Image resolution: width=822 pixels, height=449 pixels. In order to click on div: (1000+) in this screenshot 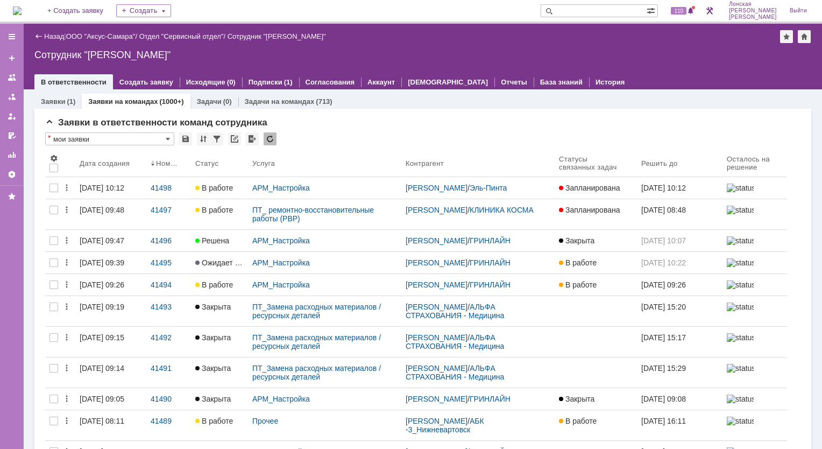, I will do `click(171, 101)`.